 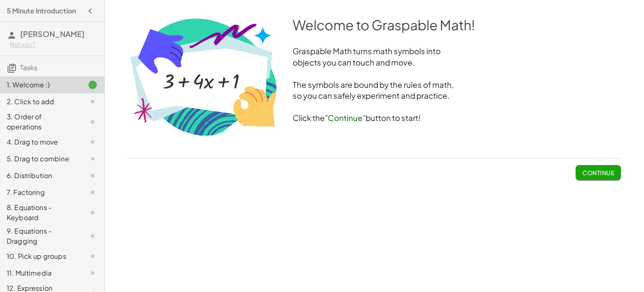 What do you see at coordinates (93, 85) in the screenshot?
I see `i: Task finished.` at bounding box center [93, 85].